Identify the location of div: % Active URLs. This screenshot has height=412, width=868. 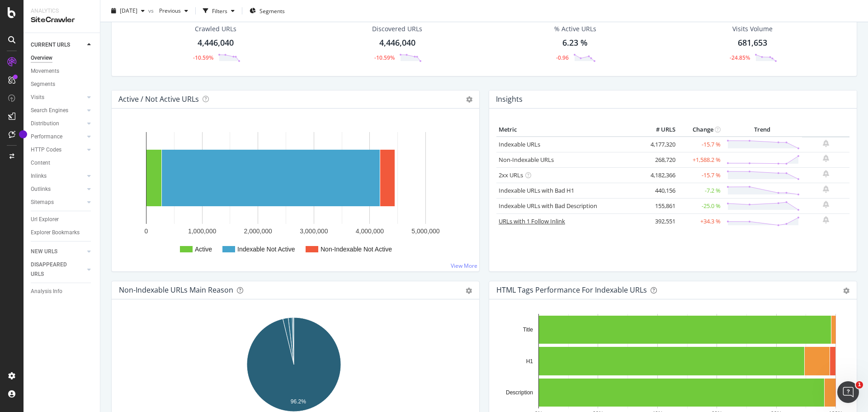
(575, 29).